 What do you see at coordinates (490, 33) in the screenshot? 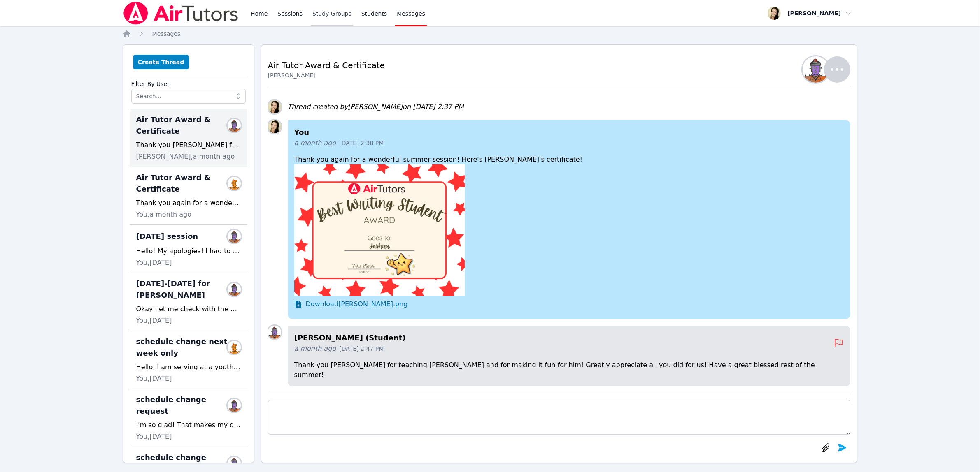
I see `nav: Breadcrumb` at bounding box center [490, 33].